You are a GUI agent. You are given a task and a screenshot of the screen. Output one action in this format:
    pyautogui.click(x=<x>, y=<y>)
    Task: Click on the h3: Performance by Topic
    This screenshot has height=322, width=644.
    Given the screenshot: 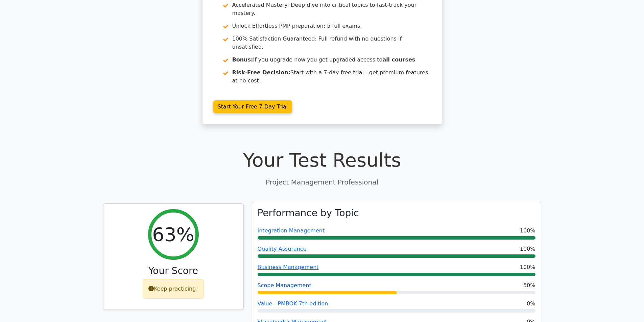 What is the action you would take?
    pyautogui.click(x=308, y=213)
    